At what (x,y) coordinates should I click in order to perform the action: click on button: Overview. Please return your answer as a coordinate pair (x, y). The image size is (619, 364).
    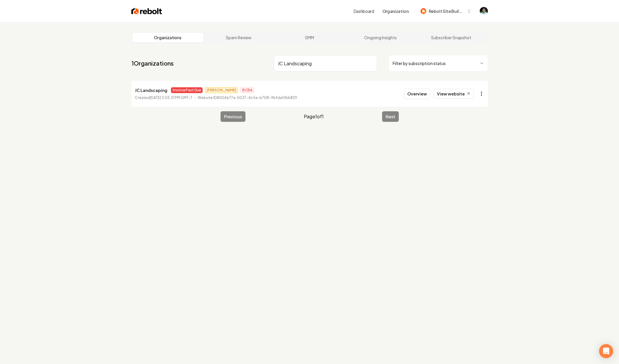
    Looking at the image, I should click on (417, 94).